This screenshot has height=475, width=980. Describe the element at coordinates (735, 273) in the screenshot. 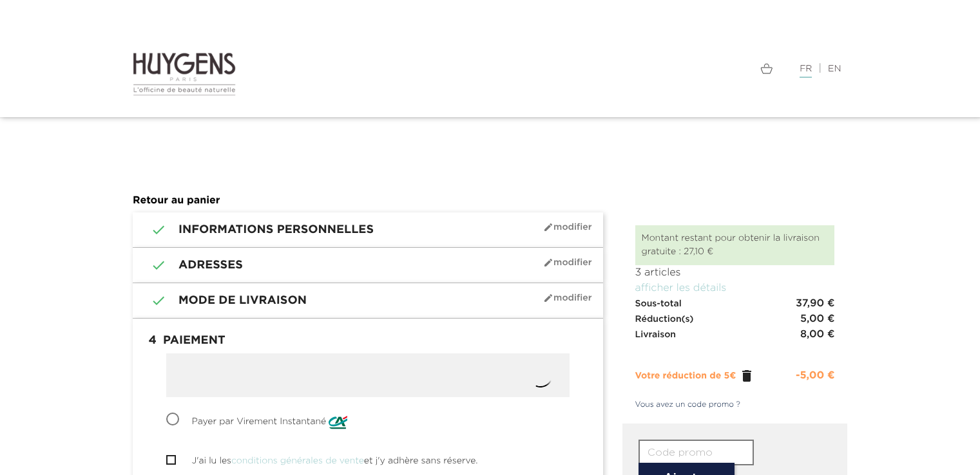

I see `p: 3 articles` at that location.